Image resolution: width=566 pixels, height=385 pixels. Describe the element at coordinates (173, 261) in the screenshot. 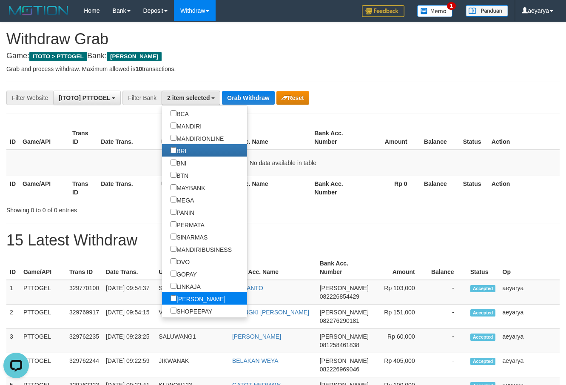

I see `input: OVO` at that location.